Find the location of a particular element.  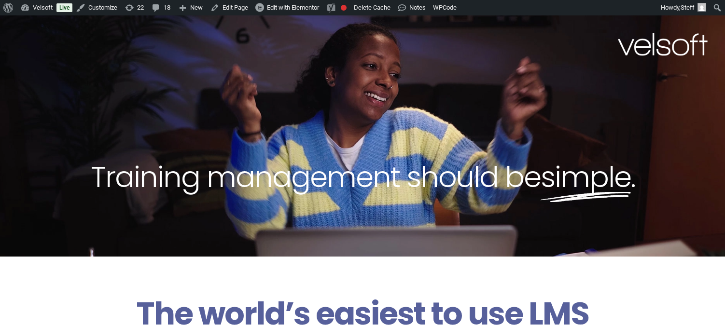

span: Steff is located at coordinates (687, 7).